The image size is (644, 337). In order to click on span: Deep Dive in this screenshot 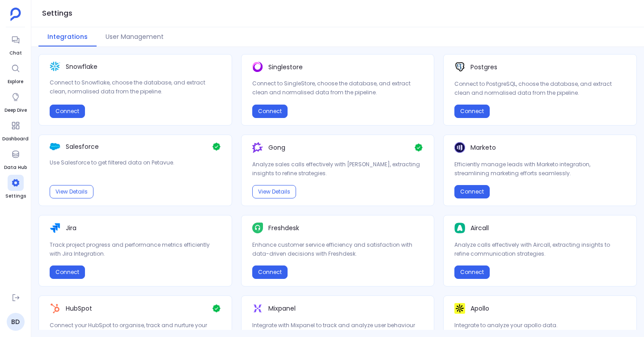, I will do `click(16, 110)`.